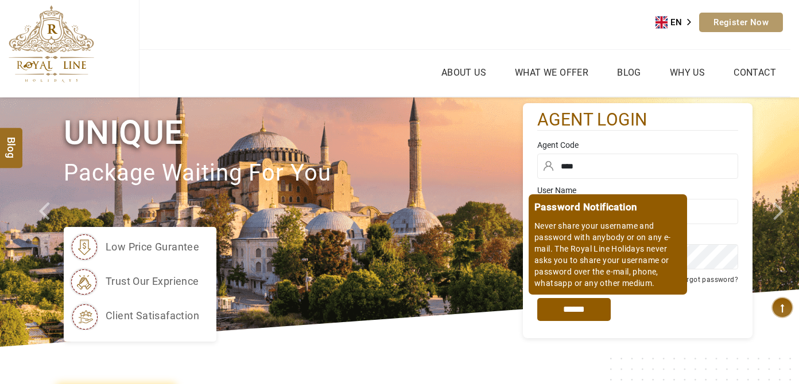  Describe the element at coordinates (637, 120) in the screenshot. I see `h2: agent login` at that location.